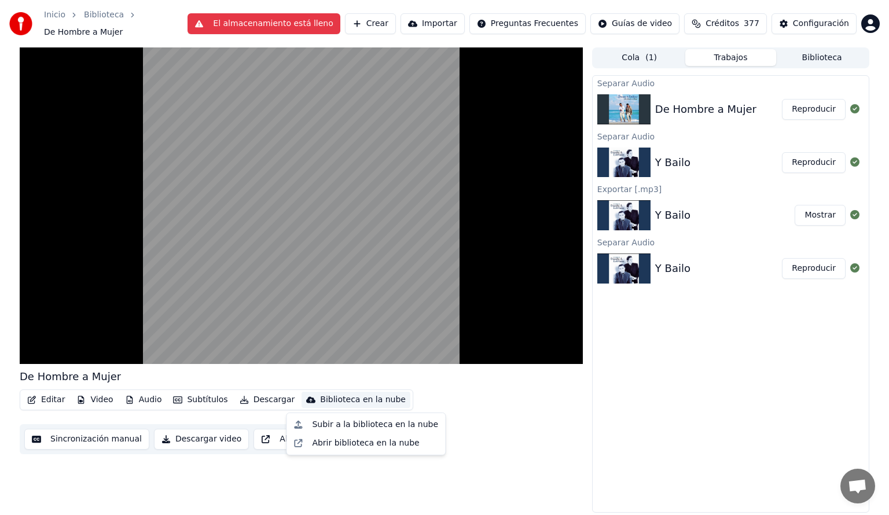 This screenshot has height=515, width=889. What do you see at coordinates (201, 439) in the screenshot?
I see `button: Descargar video` at bounding box center [201, 439].